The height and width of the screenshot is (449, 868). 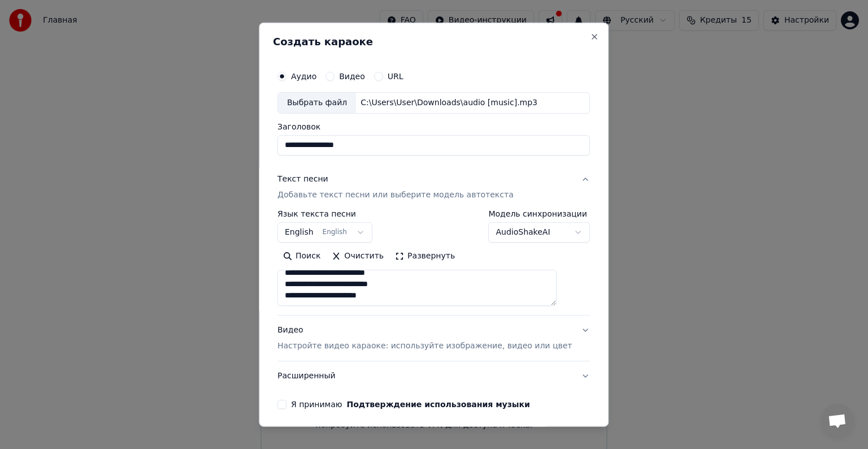 I want to click on div: Текст песни, so click(x=303, y=179).